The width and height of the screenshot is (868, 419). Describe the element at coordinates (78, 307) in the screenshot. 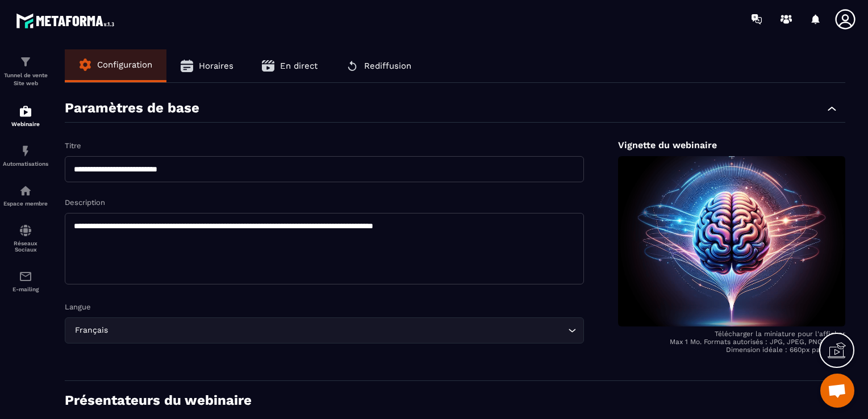

I see `label: Langue` at that location.